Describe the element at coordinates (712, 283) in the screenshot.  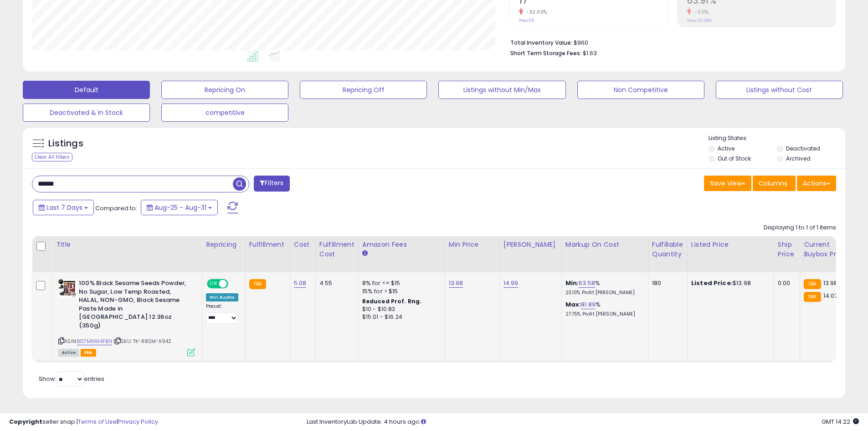
I see `b: Listed Price:` at that location.